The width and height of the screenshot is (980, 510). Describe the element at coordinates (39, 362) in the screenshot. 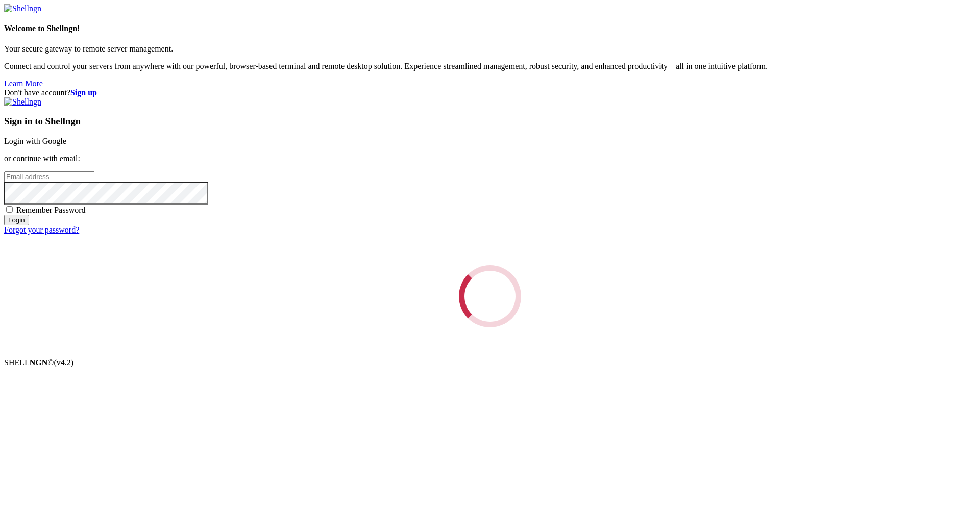

I see `b: NGN` at that location.